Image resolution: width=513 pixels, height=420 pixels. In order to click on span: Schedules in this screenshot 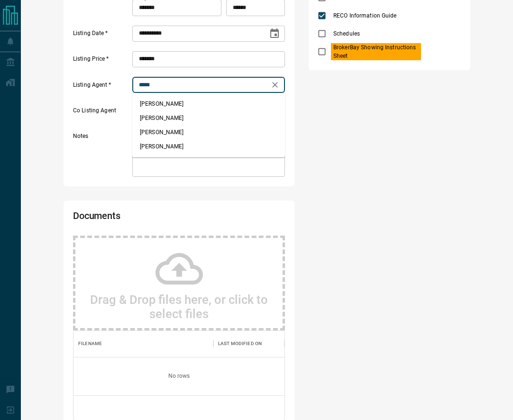, I will do `click(346, 34)`.